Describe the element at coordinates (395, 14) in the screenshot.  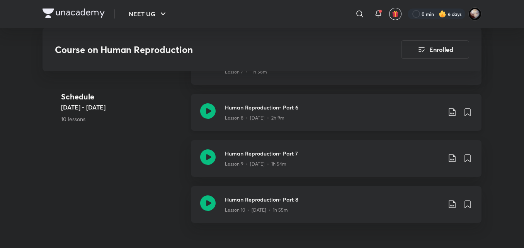
I see `button: avatar` at that location.